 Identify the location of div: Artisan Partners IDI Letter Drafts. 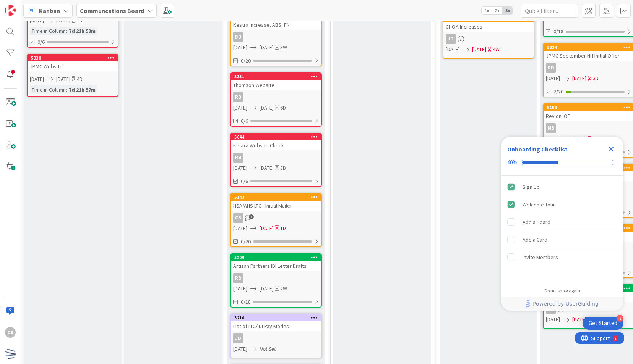
(276, 266).